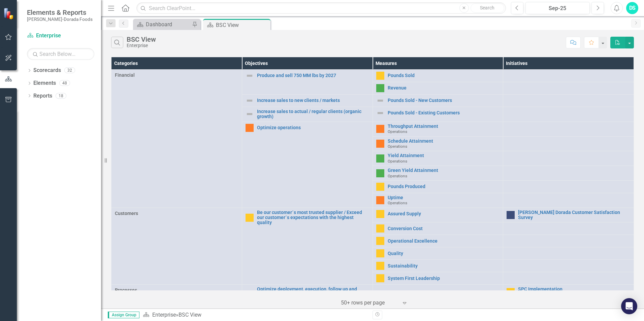 Image resolution: width=644 pixels, height=321 pixels. What do you see at coordinates (59, 13) in the screenshot?
I see `span: Elements & Reports` at bounding box center [59, 13].